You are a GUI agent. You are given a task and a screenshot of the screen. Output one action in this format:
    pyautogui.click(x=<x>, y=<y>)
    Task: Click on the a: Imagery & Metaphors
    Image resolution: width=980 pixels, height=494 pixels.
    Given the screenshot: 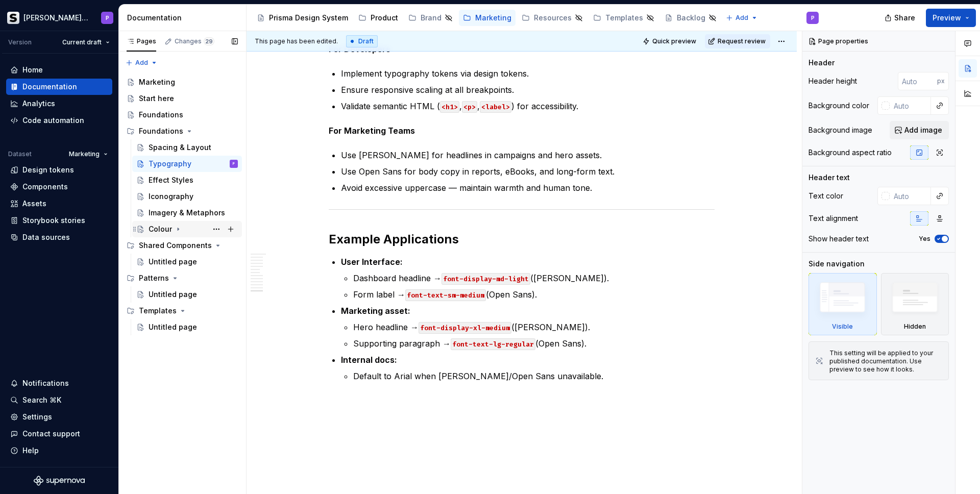 What is the action you would take?
    pyautogui.click(x=187, y=213)
    